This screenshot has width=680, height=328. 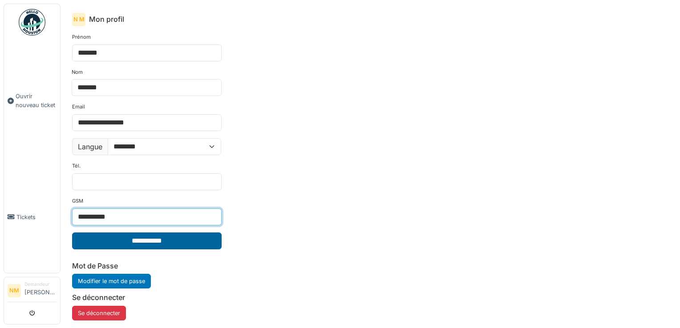 I want to click on label: Nom, so click(x=77, y=72).